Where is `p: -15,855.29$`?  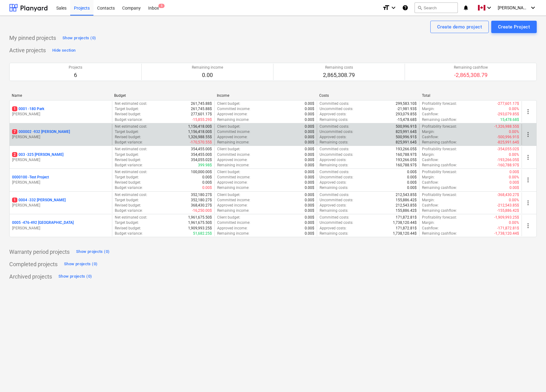
p: -15,855.29$ is located at coordinates (202, 120).